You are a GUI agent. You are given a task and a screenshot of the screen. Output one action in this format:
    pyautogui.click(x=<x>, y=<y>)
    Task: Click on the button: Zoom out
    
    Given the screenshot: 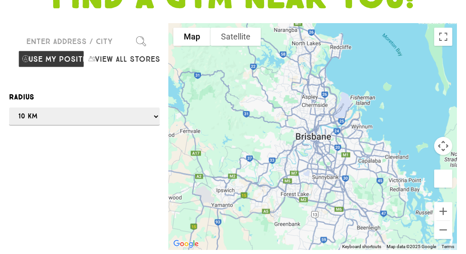 What is the action you would take?
    pyautogui.click(x=443, y=230)
    